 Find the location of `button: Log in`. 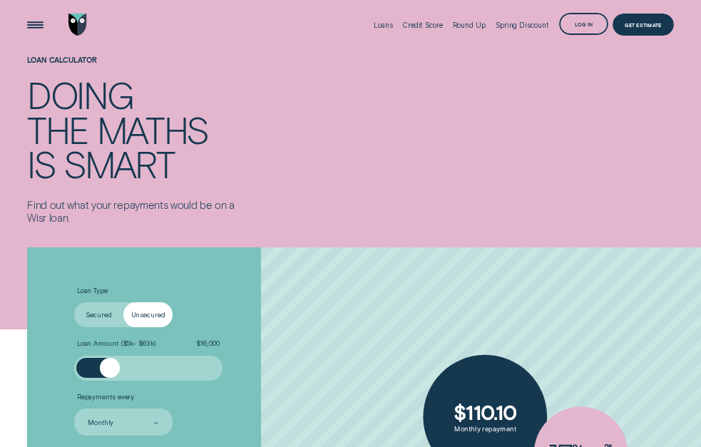

button: Log in is located at coordinates (583, 24).